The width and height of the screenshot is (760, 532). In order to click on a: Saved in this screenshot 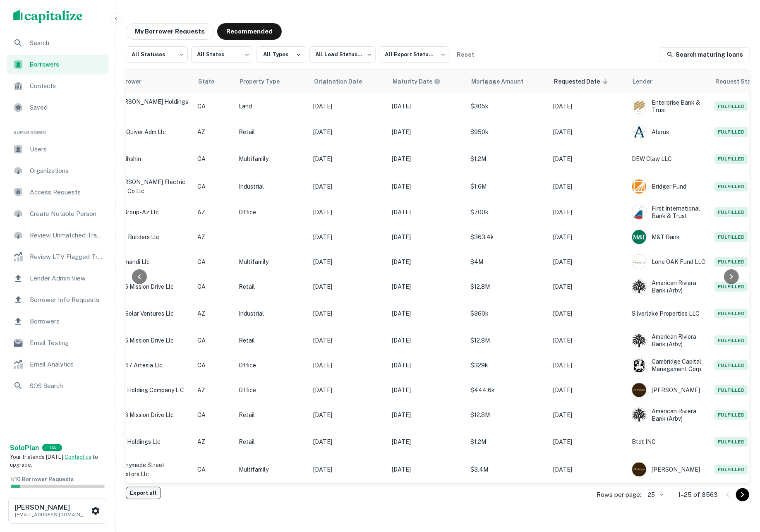, I will do `click(57, 108)`.